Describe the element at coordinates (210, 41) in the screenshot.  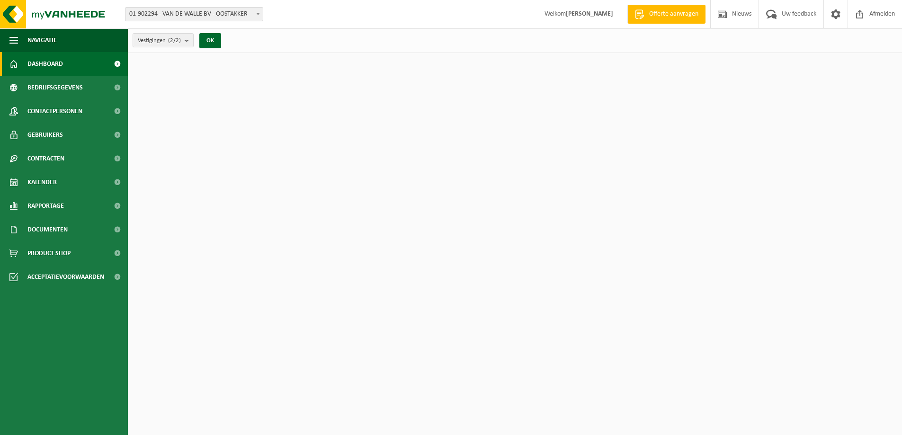
I see `button: OK` at that location.